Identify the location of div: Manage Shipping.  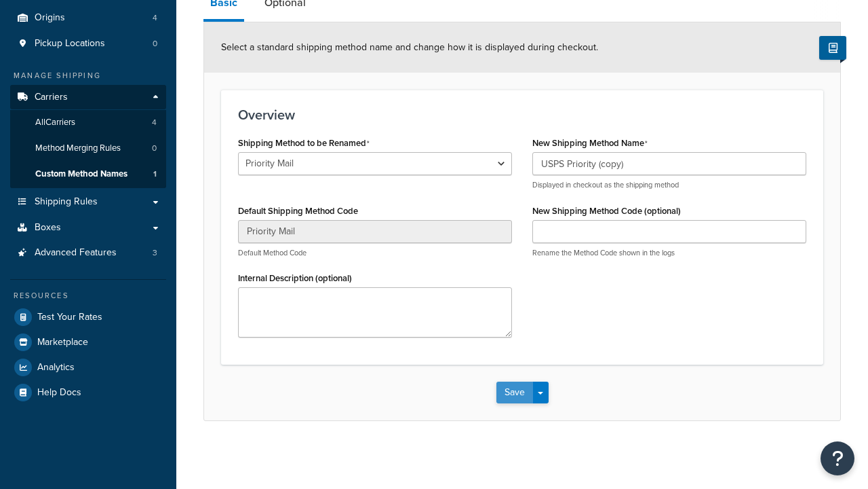
(88, 75).